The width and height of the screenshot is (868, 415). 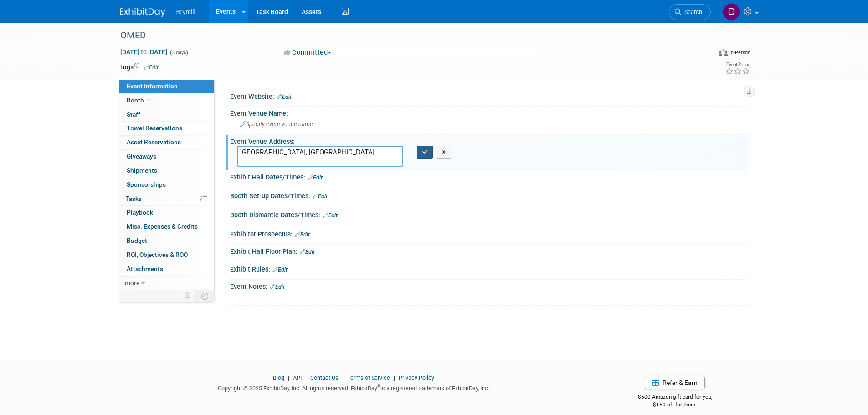 I want to click on span: ROI, Objectives & ROO, so click(x=157, y=255).